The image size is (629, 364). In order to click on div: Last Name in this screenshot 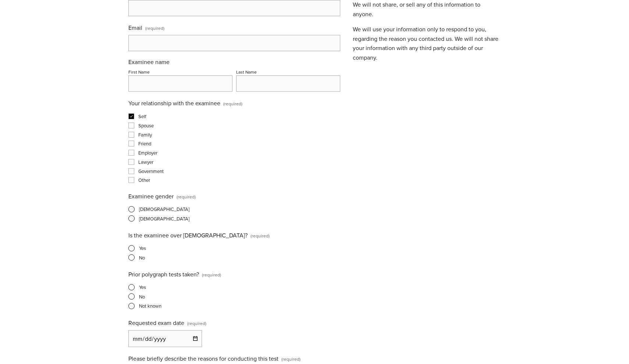, I will do `click(246, 72)`.